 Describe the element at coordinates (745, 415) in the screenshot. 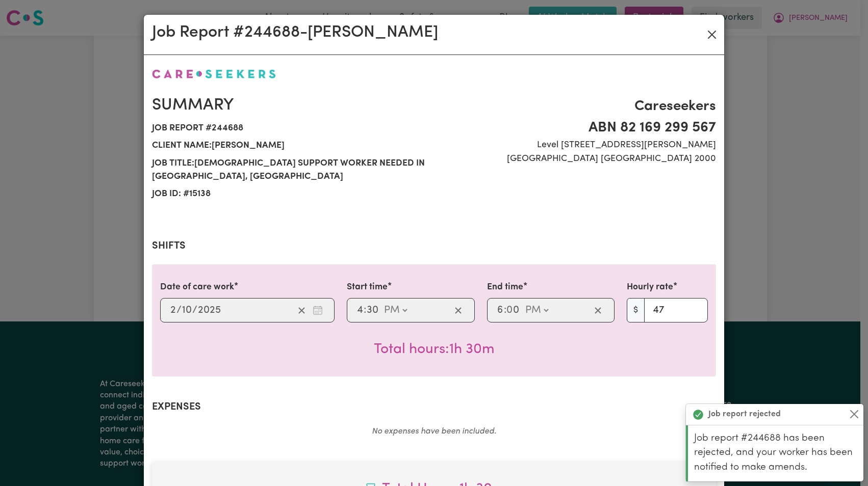

I see `strong: Job report rejected` at that location.